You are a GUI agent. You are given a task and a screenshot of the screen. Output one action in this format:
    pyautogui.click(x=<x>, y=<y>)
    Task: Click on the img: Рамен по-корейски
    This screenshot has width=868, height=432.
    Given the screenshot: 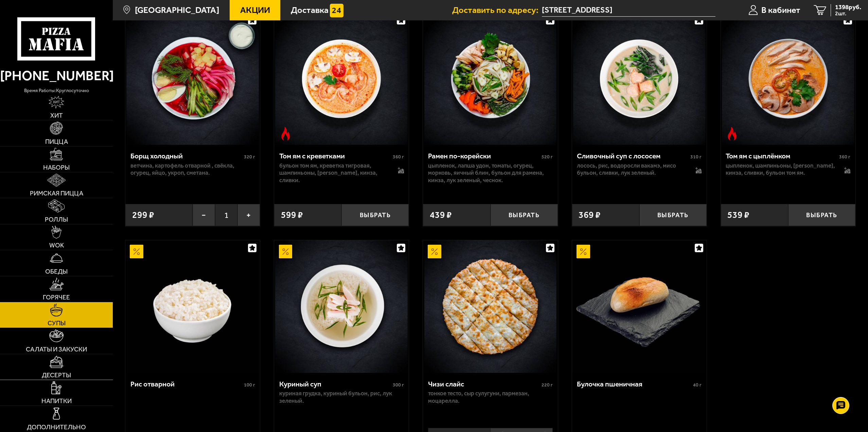 What is the action you would take?
    pyautogui.click(x=491, y=79)
    